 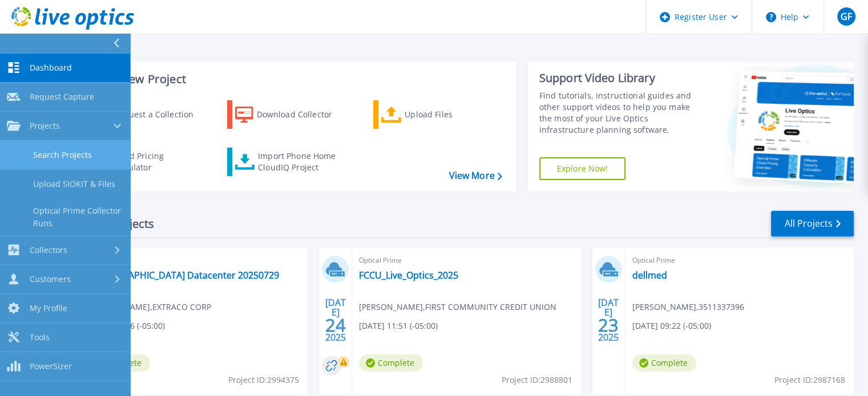 What do you see at coordinates (812, 224) in the screenshot?
I see `a: All Projects` at bounding box center [812, 224].